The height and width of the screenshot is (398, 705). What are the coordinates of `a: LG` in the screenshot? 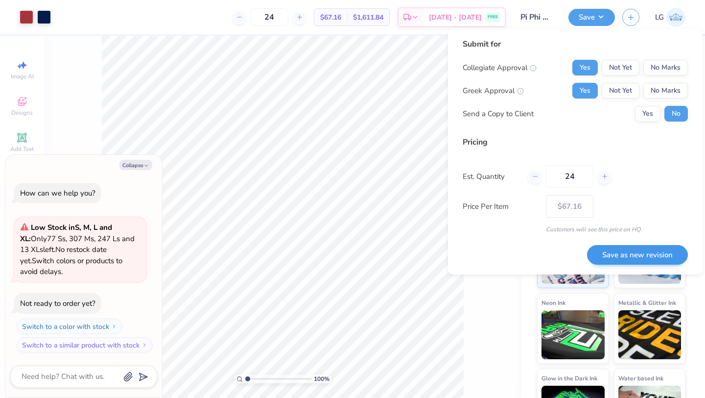 It's located at (671, 17).